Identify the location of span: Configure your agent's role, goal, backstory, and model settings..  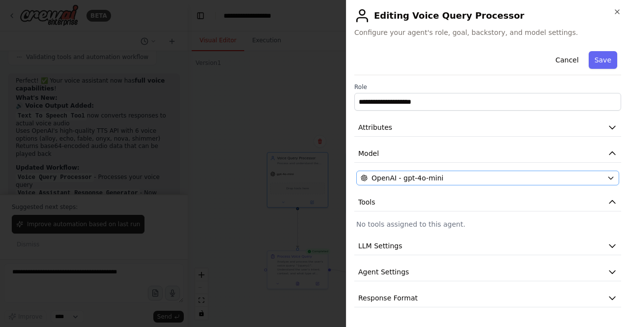
(487, 32).